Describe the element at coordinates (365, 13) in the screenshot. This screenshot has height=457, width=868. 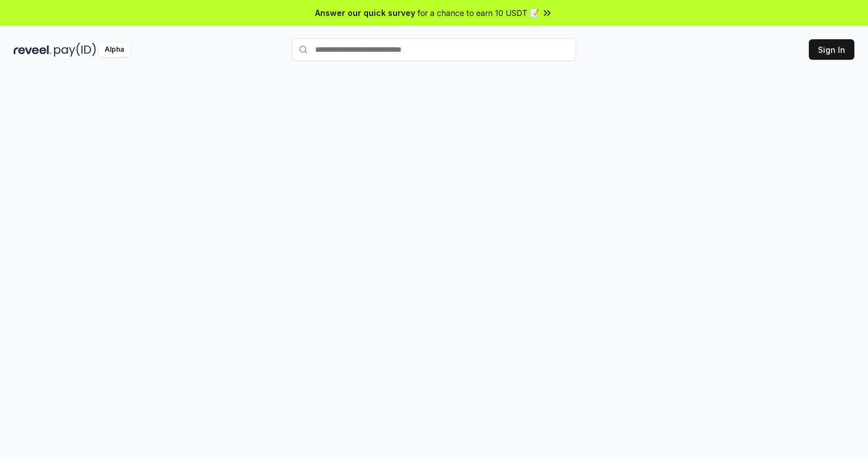
I see `span: Answer our quick survey` at that location.